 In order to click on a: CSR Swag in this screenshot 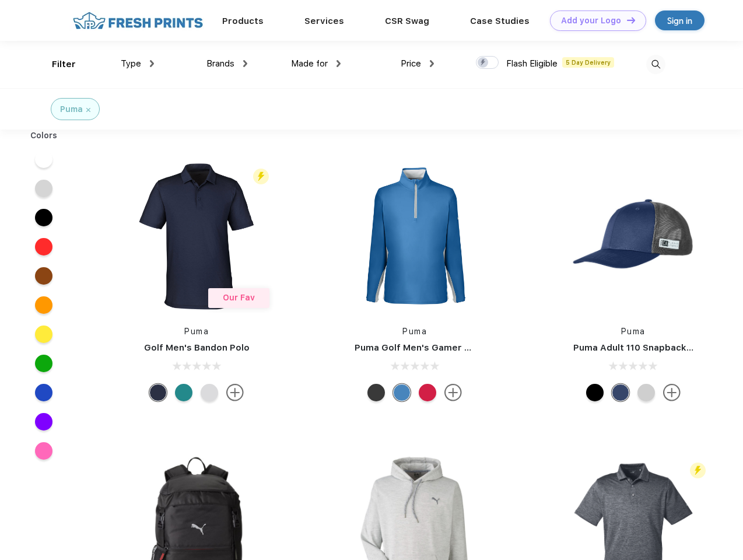, I will do `click(407, 21)`.